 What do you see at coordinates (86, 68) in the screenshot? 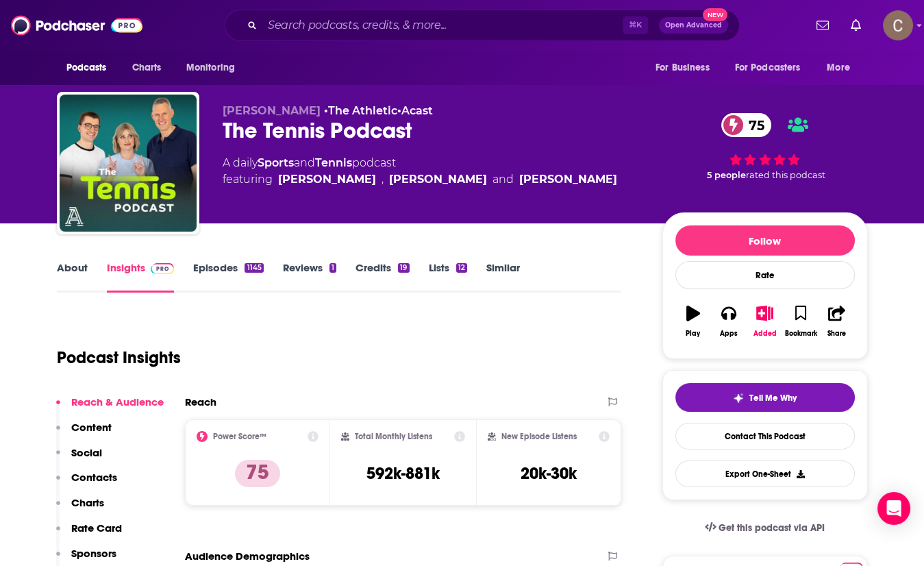
I see `span: Podcasts` at bounding box center [86, 68].